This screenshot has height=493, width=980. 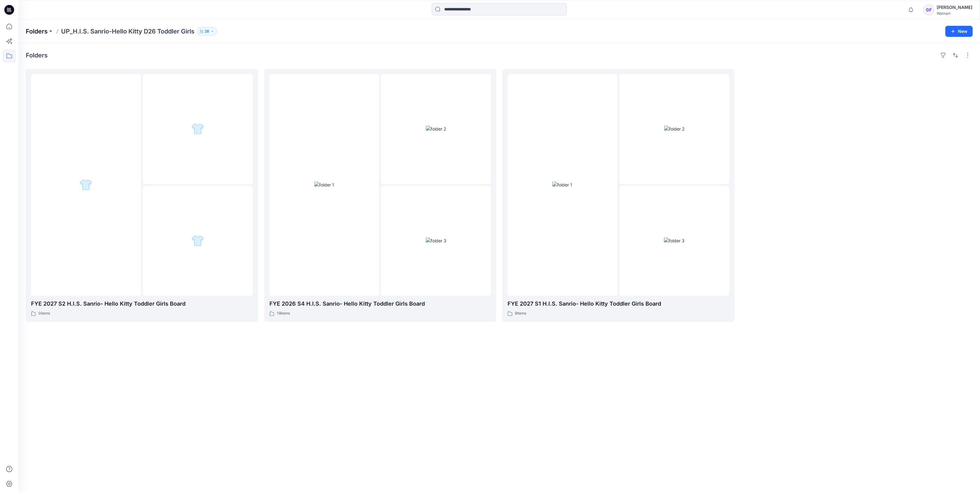 What do you see at coordinates (127, 31) in the screenshot?
I see `p: UP_H.I.S. Sanrio-Hello Kitty D26 Toddler Girls` at bounding box center [127, 31].